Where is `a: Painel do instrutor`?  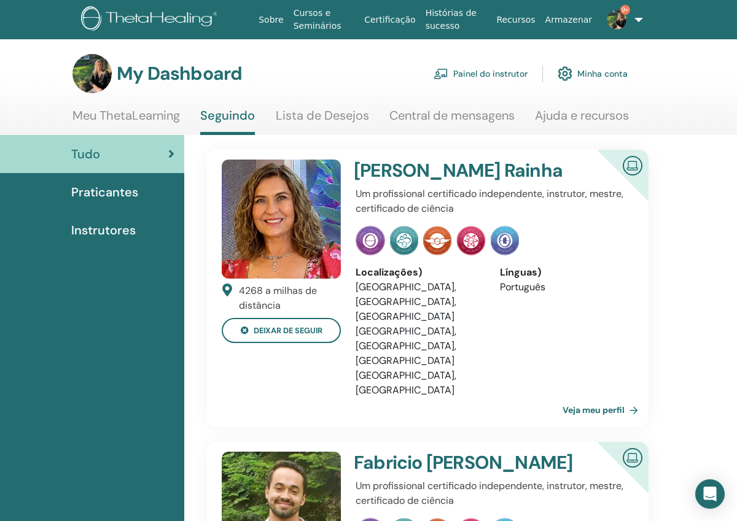 a: Painel do instrutor is located at coordinates (480, 74).